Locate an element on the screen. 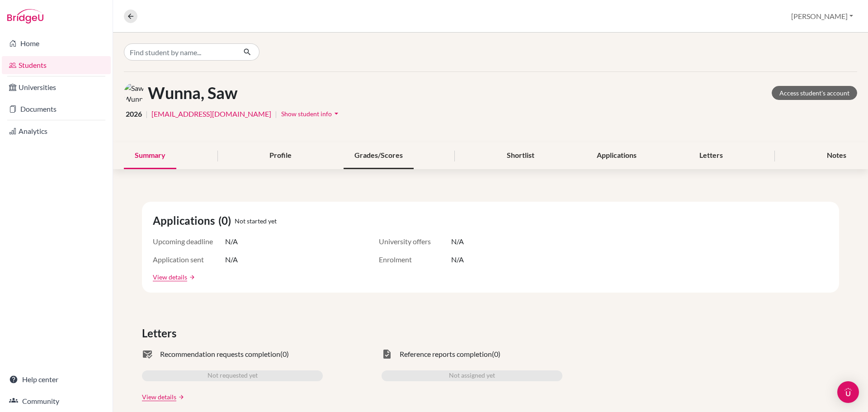 Image resolution: width=868 pixels, height=412 pixels. span: Reference reports completion is located at coordinates (446, 354).